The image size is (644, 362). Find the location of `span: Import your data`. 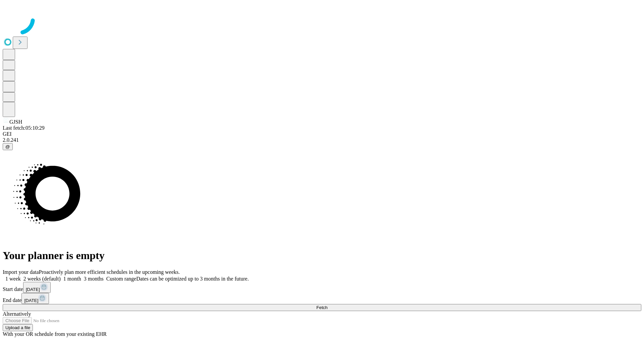

span: Import your data is located at coordinates (21, 272).